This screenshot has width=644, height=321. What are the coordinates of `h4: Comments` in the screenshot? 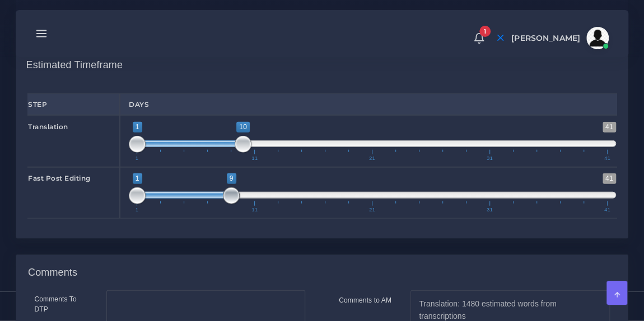 It's located at (53, 273).